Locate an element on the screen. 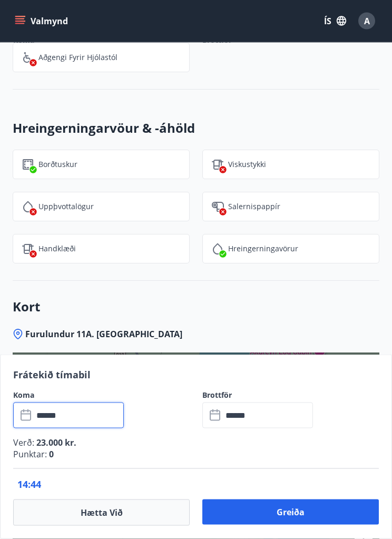 This screenshot has width=392, height=539. label: Brottför is located at coordinates (290, 395).